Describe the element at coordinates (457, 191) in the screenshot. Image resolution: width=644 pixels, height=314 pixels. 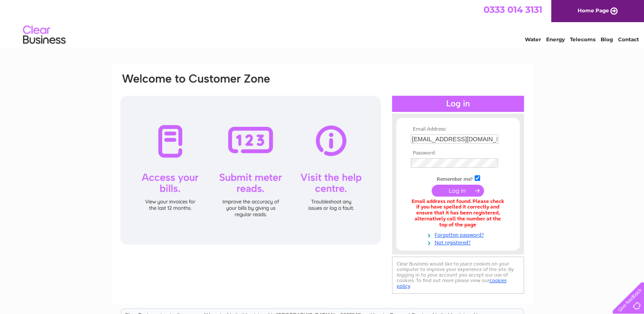
I see `input: Submit` at that location.